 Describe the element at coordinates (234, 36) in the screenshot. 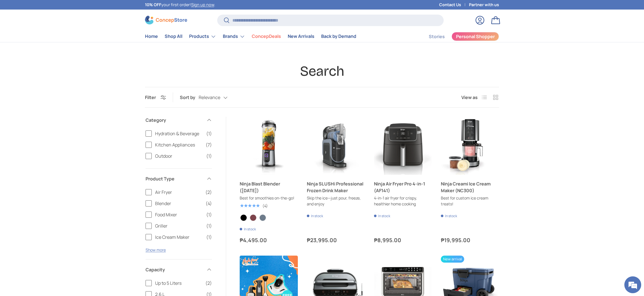

I see `summary: Brands` at that location.